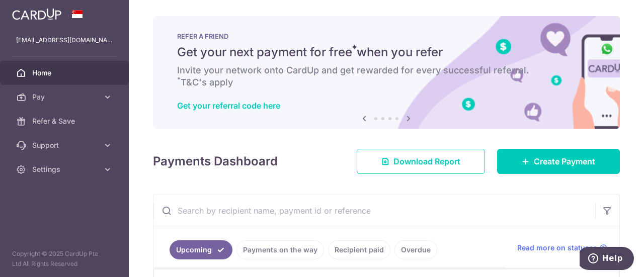  What do you see at coordinates (564, 162) in the screenshot?
I see `span: Create Payment` at bounding box center [564, 162].